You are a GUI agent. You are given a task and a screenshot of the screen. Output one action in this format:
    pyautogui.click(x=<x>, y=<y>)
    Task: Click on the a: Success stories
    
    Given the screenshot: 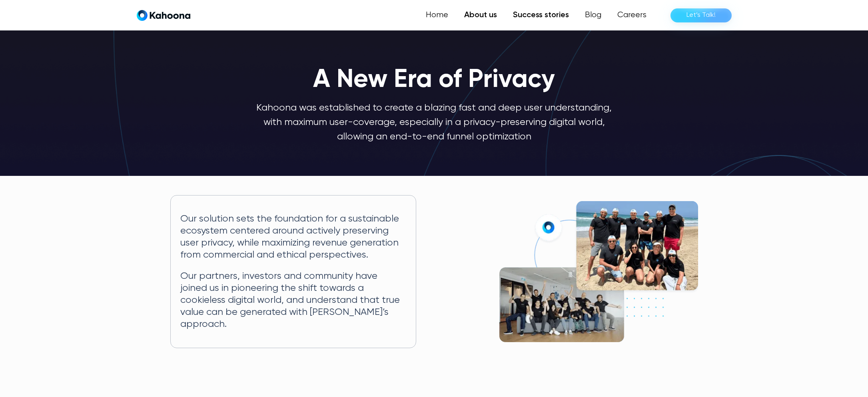 What is the action you would take?
    pyautogui.click(x=541, y=15)
    